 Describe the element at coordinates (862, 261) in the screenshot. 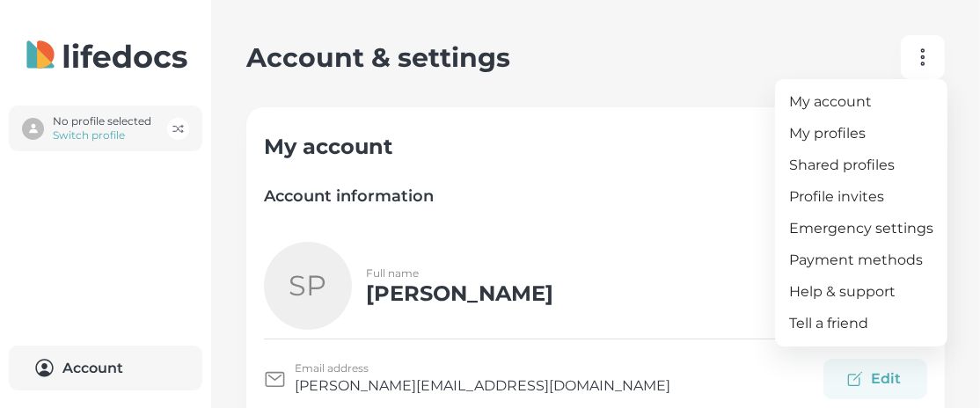

I see `a: Payment methods` at that location.